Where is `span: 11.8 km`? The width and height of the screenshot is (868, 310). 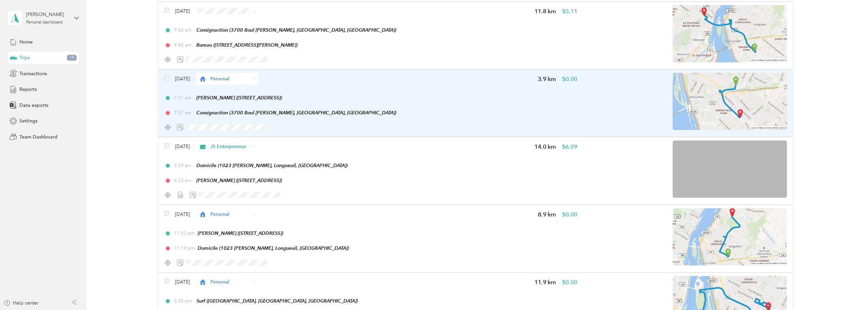
span: 11.8 km is located at coordinates (545, 11).